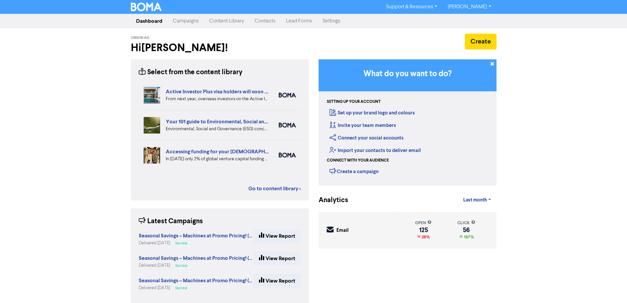 This screenshot has width=627, height=303. What do you see at coordinates (238, 122) in the screenshot?
I see `a: Your 101 guide to Environmental, Social and Governance (ESG)` at bounding box center [238, 122].